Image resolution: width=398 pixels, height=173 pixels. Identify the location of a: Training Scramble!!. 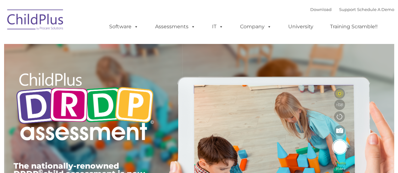
(354, 27).